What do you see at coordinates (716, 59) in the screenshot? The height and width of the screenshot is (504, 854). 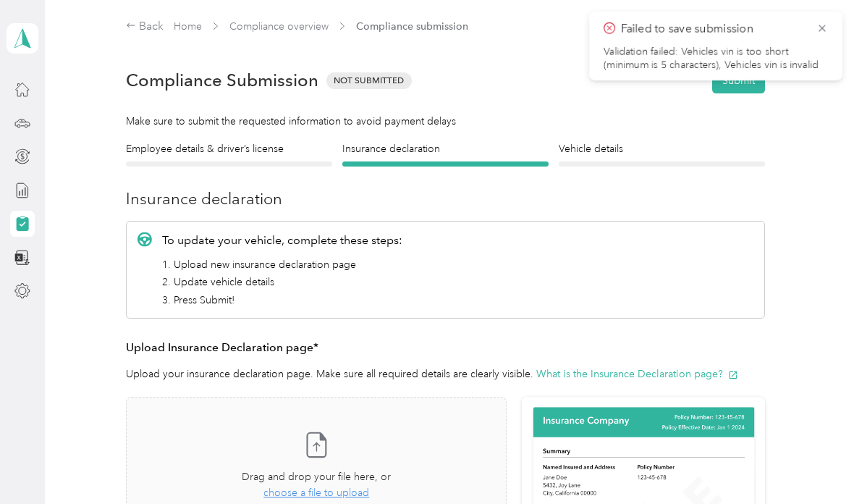 I see `li: Validation failed: Vehicles vin is too short (minimum is 5 characters), Vehicles vin is invalid` at bounding box center [716, 59].